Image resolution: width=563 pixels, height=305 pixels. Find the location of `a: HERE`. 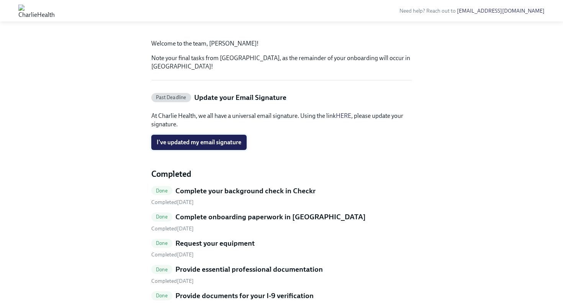

a: HERE is located at coordinates (343, 116).